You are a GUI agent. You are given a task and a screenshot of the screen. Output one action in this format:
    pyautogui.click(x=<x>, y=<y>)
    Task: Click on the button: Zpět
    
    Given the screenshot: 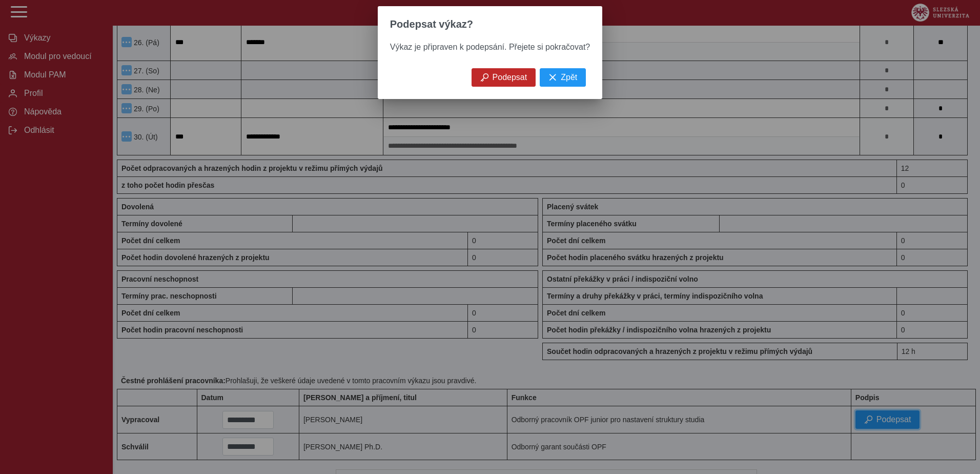 What is the action you would take?
    pyautogui.click(x=563, y=78)
    